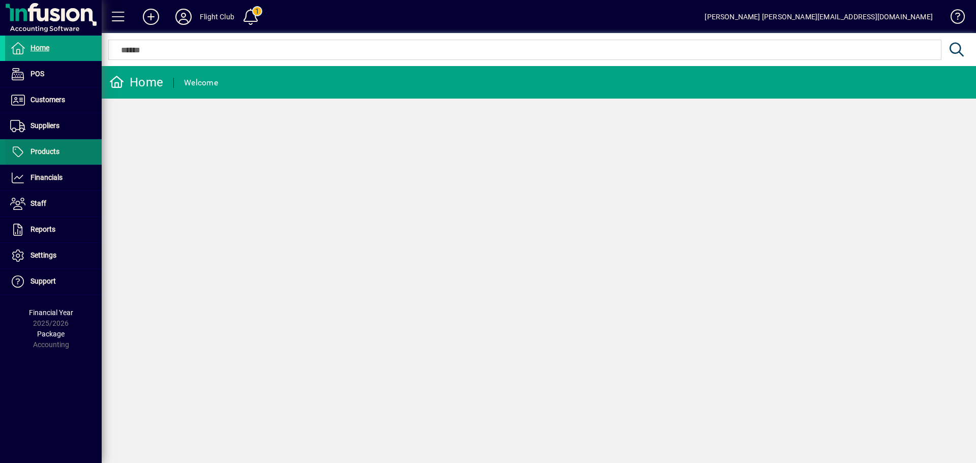 Image resolution: width=976 pixels, height=463 pixels. What do you see at coordinates (53, 126) in the screenshot?
I see `a: Suppliers` at bounding box center [53, 126].